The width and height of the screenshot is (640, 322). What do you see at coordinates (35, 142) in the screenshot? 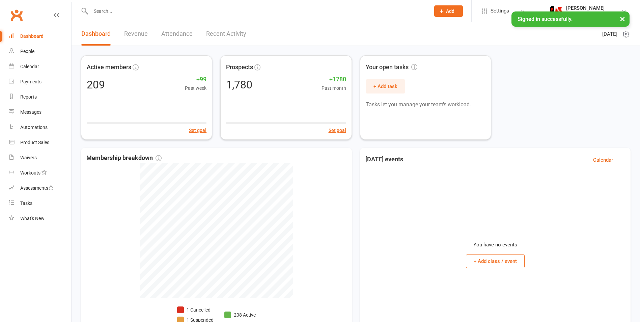
I see `div: Product Sales` at bounding box center [35, 142].